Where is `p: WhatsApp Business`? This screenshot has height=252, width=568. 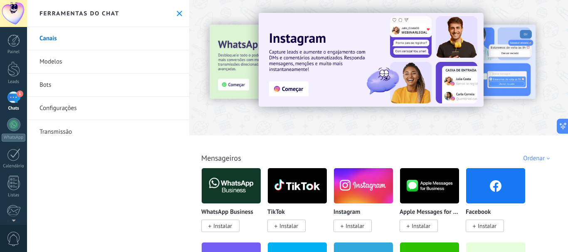 p: WhatsApp Business is located at coordinates (227, 212).